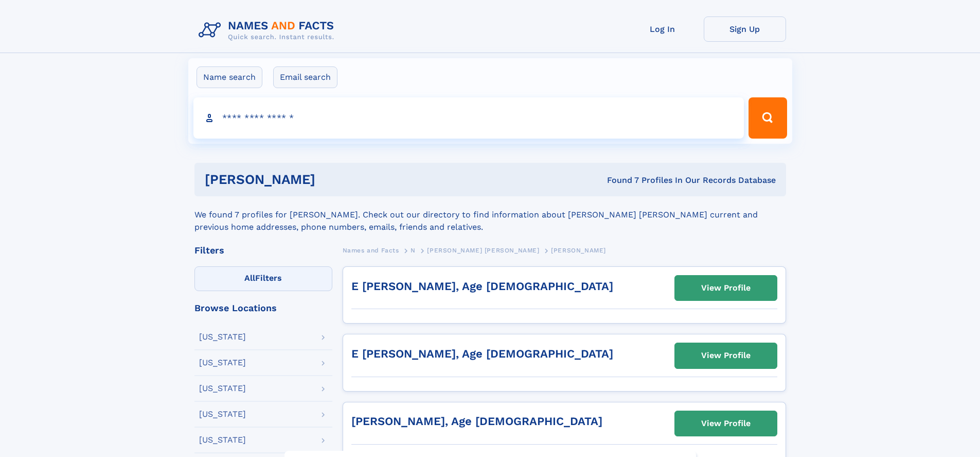 This screenshot has height=457, width=980. What do you see at coordinates (469, 118) in the screenshot?
I see `input: search input` at bounding box center [469, 118].